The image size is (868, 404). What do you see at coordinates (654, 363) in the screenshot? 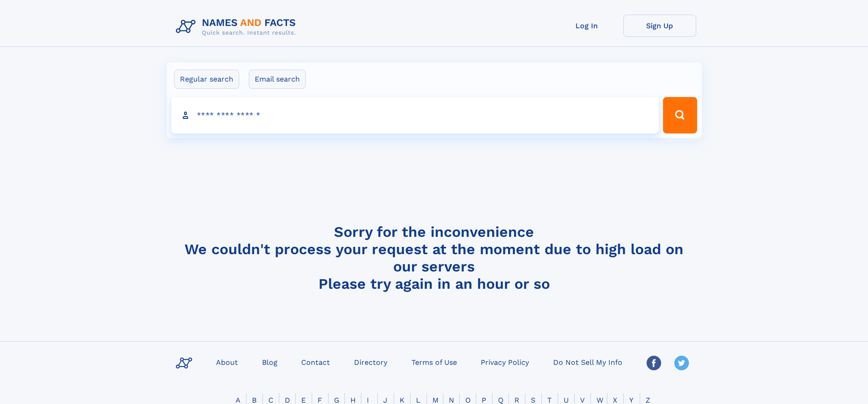
I see `img: Facebook` at bounding box center [654, 363].